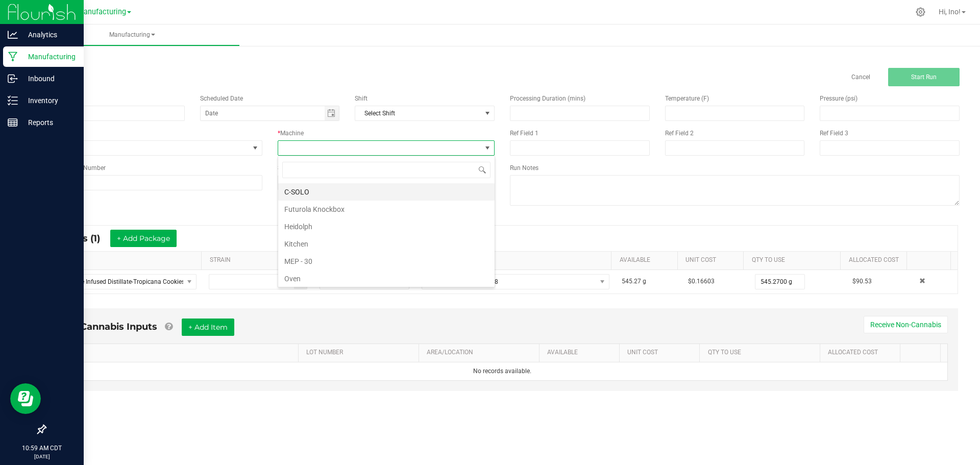 The image size is (980, 465). What do you see at coordinates (292, 133) in the screenshot?
I see `span: Machine` at bounding box center [292, 133].